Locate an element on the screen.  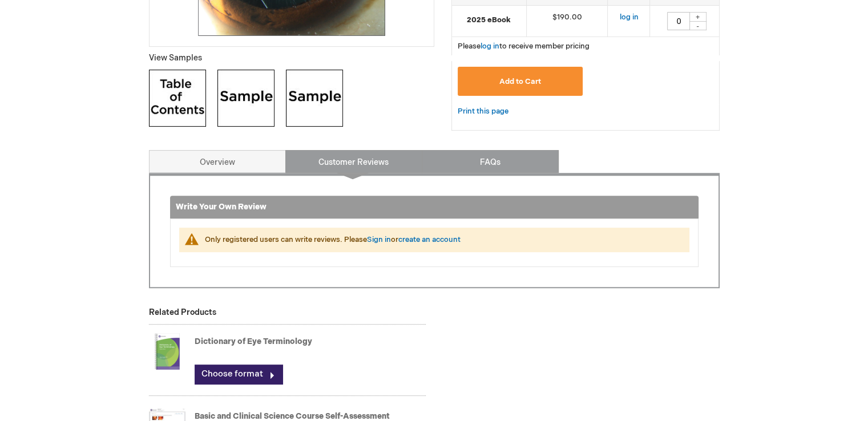
strong: Write Your Own Review is located at coordinates (221, 206).